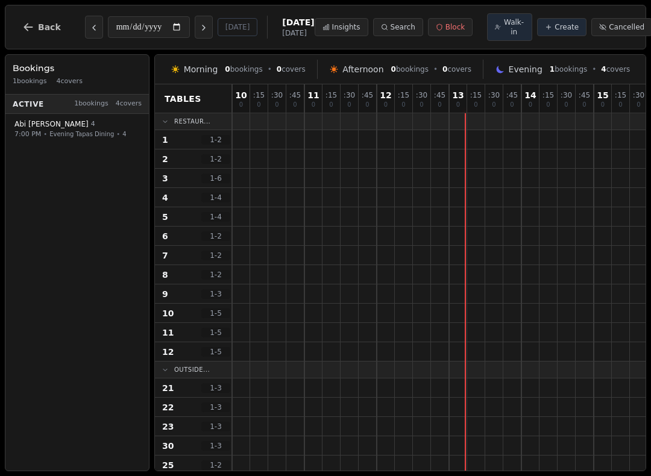 Image resolution: width=651 pixels, height=476 pixels. I want to click on span: 12, so click(168, 352).